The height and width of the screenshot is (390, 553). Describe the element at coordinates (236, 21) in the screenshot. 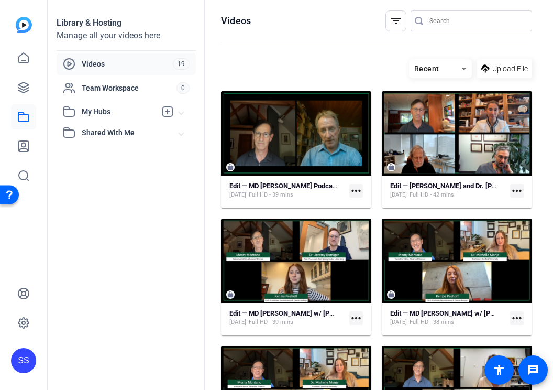

I see `h1: Videos` at that location.